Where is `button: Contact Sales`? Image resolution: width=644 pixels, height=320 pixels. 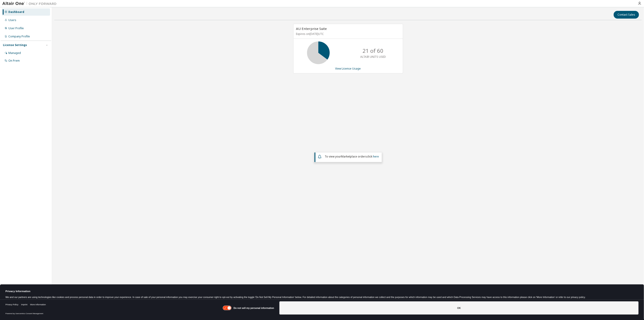 button: Contact Sales is located at coordinates (626, 15).